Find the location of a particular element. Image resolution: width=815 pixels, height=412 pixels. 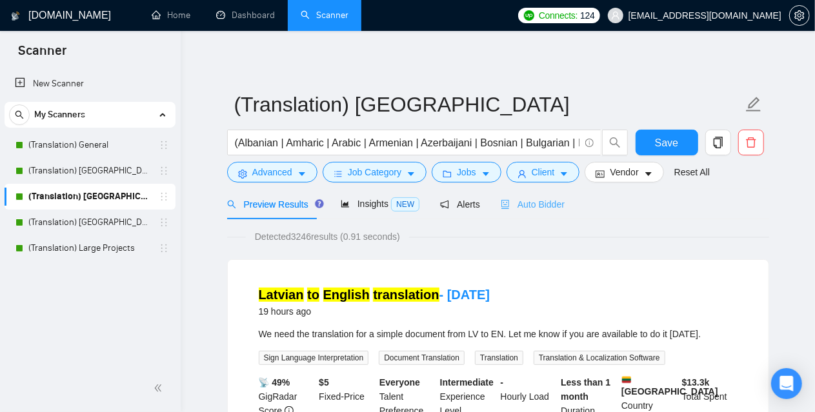

li: My Scanners is located at coordinates (90, 181).